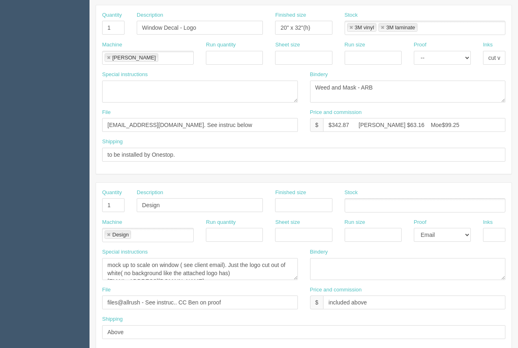  I want to click on div: Design, so click(121, 235).